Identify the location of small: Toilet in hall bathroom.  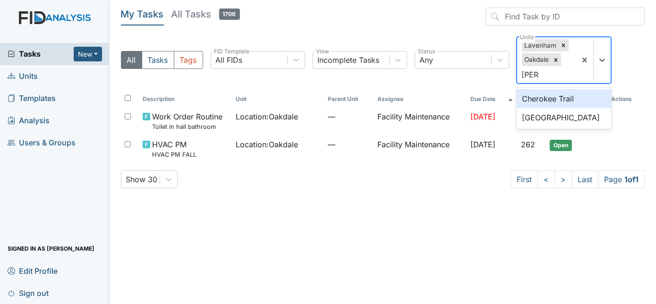
(187, 127).